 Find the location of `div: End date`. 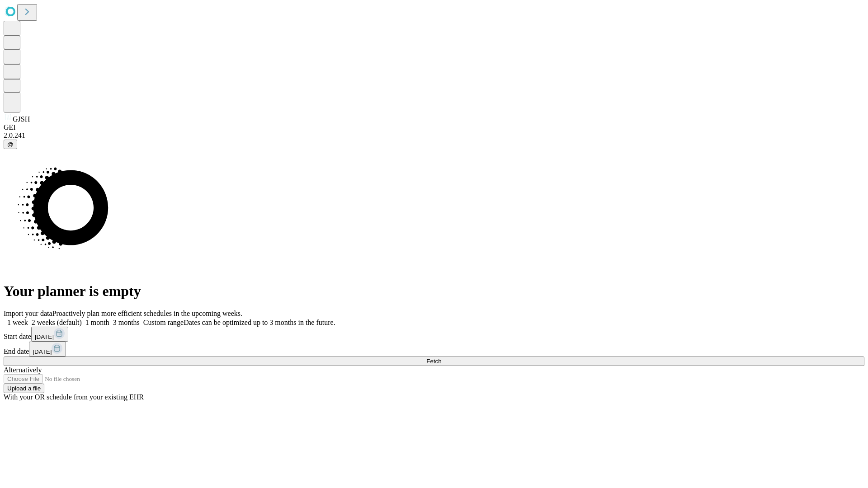

div: End date is located at coordinates (434, 349).